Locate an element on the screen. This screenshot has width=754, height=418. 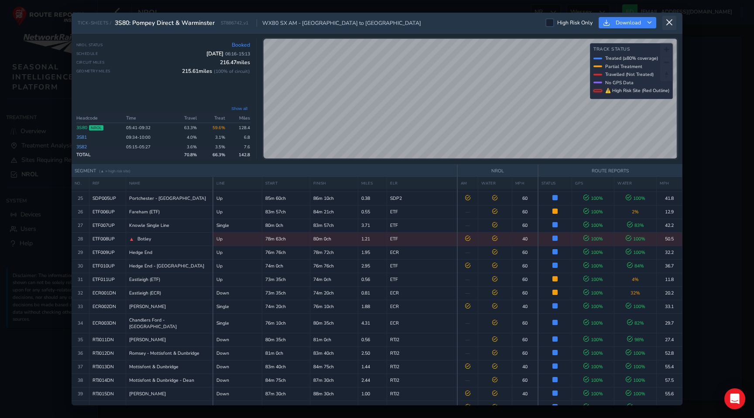
td: RTJ012DN is located at coordinates (107, 353).